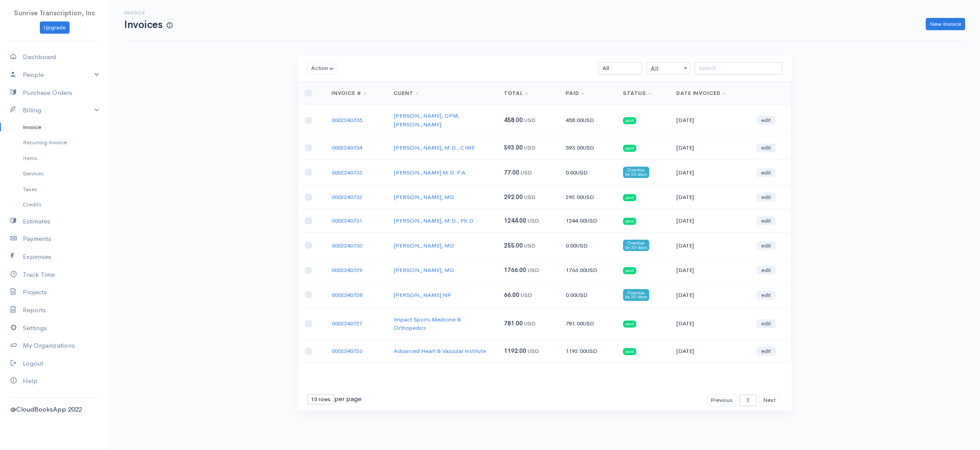 The height and width of the screenshot is (450, 980). Describe the element at coordinates (575, 93) in the screenshot. I see `a: Paid` at that location.